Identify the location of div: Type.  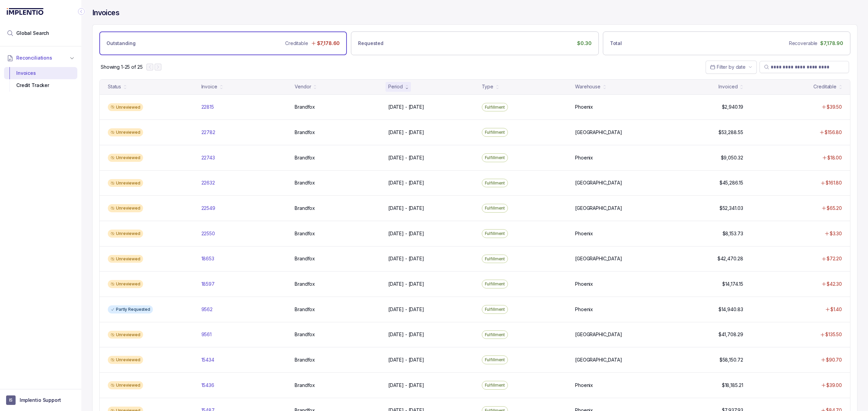
(488, 87).